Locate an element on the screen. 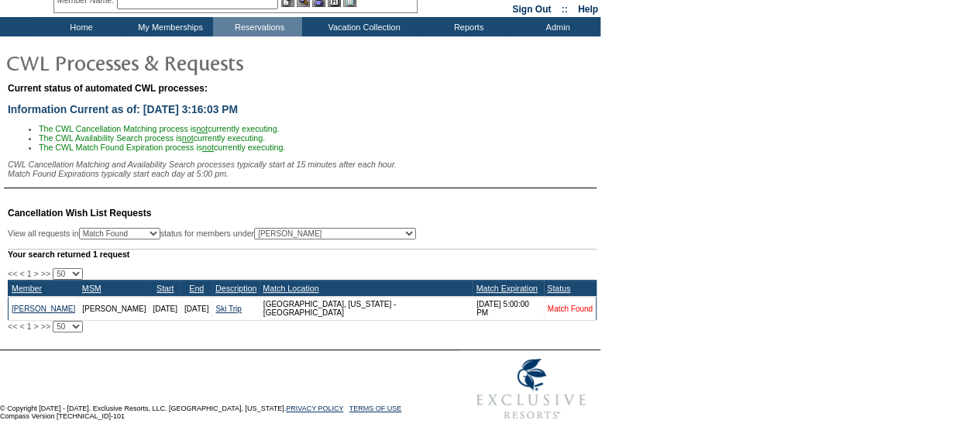  span: Current status of automated CWL processes: is located at coordinates (108, 88).